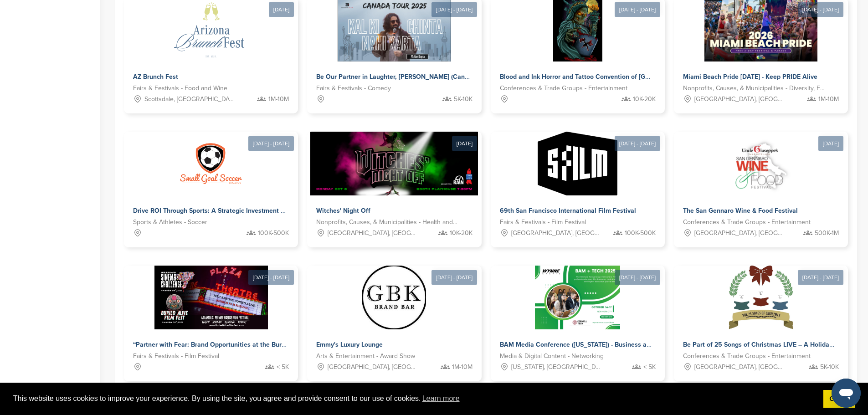 The height and width of the screenshot is (415, 868). What do you see at coordinates (155, 77) in the screenshot?
I see `span: AZ Brunch Fest` at bounding box center [155, 77].